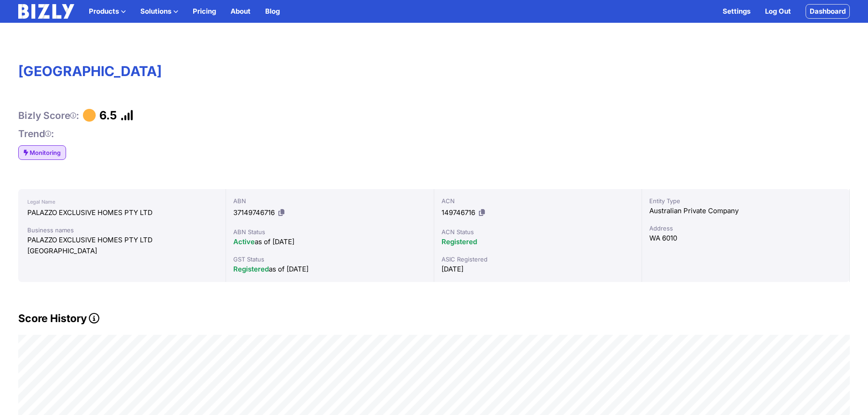  I want to click on div: Address, so click(745, 228).